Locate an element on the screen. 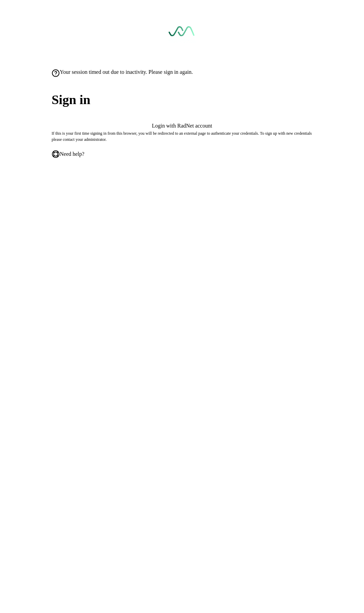  span: Your session timed out due to inactivity. Please sign in again. is located at coordinates (126, 72).